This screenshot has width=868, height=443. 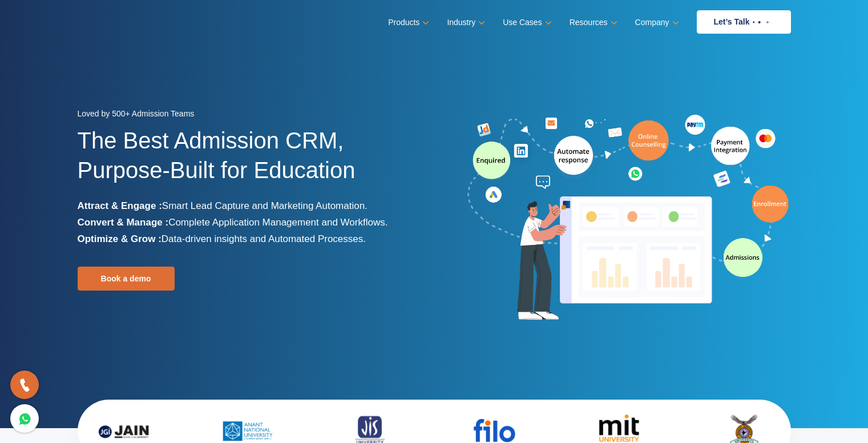 What do you see at coordinates (251, 115) in the screenshot?
I see `div: Loved by 500+ Admission Teams` at bounding box center [251, 115].